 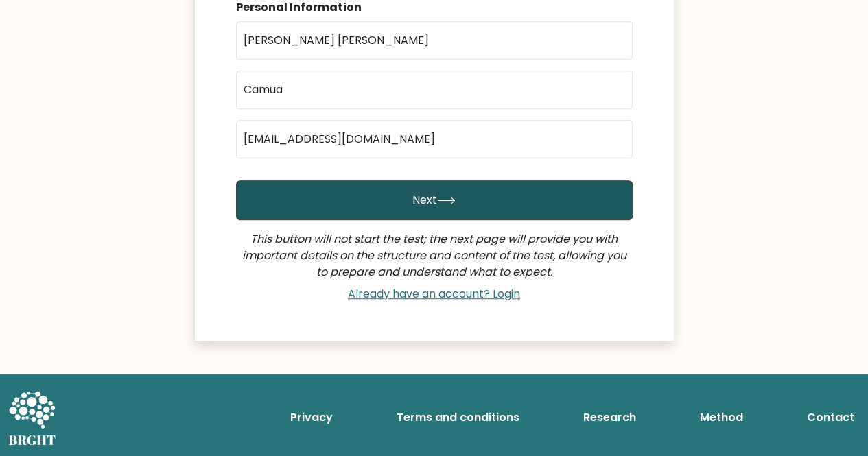 What do you see at coordinates (831, 418) in the screenshot?
I see `a: Contact` at bounding box center [831, 418].